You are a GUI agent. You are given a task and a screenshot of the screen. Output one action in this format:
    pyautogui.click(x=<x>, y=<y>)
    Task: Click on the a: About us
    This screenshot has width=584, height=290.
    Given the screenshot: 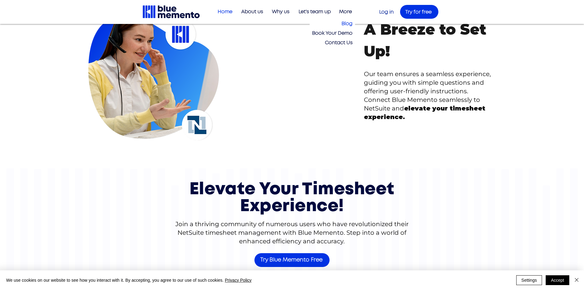 What is the action you would take?
    pyautogui.click(x=251, y=12)
    